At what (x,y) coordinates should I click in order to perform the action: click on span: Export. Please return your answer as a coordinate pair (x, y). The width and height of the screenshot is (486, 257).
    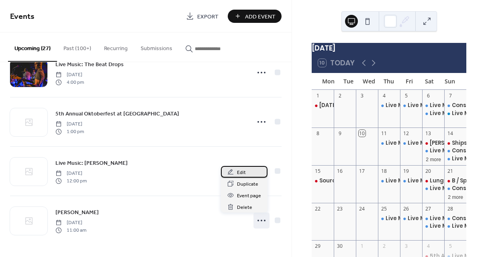
    Looking at the image, I should click on (207, 16).